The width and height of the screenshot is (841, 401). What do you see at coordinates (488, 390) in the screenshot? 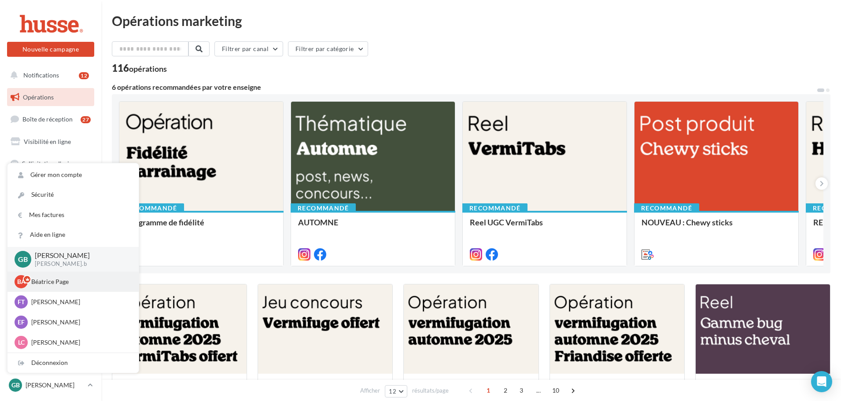
I see `span: 1` at bounding box center [488, 390].